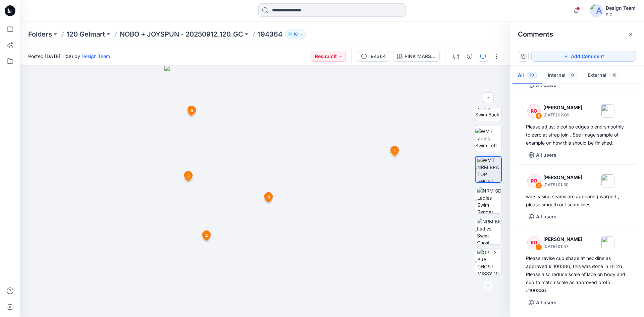 The height and width of the screenshot is (317, 644). What do you see at coordinates (489, 169) in the screenshot?
I see `img: WMT NRM BRA TOP GHOST` at bounding box center [489, 169].